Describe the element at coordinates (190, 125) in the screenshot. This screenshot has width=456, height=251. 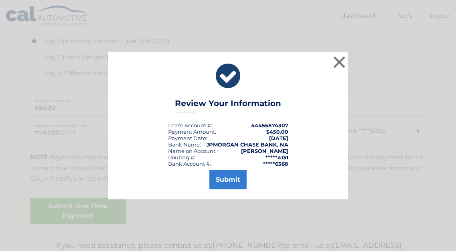
I see `div: Lease Account #:` at that location.